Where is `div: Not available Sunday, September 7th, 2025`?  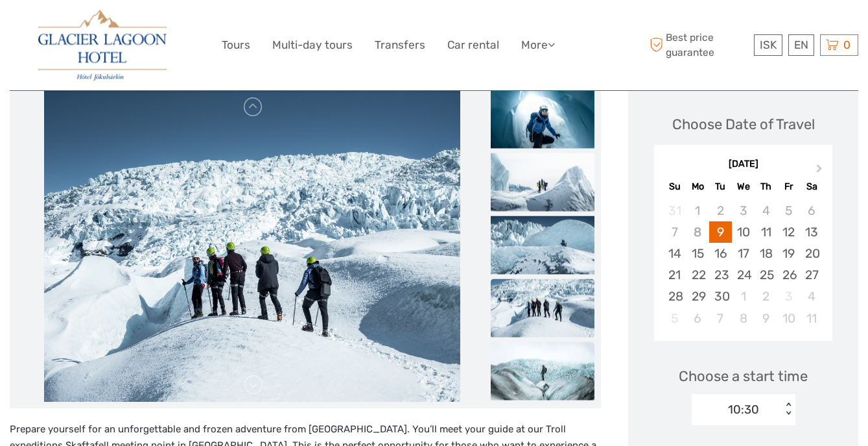
div: Not available Sunday, September 7th, 2025 is located at coordinates (674, 232).